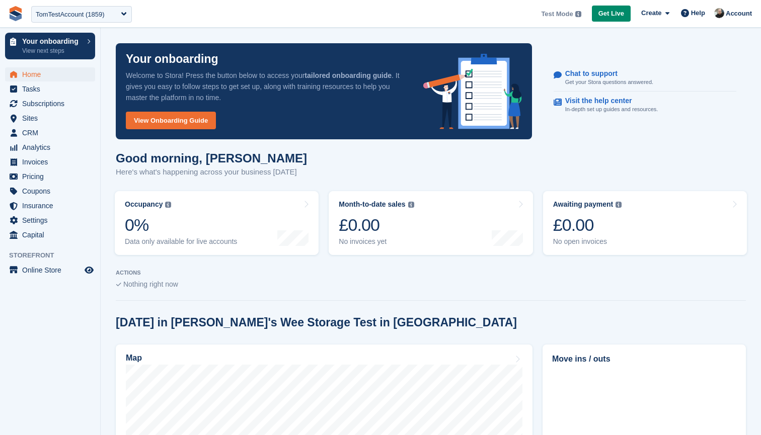 Image resolution: width=761 pixels, height=435 pixels. Describe the element at coordinates (143, 204) in the screenshot. I see `div: Occupancy` at that location.